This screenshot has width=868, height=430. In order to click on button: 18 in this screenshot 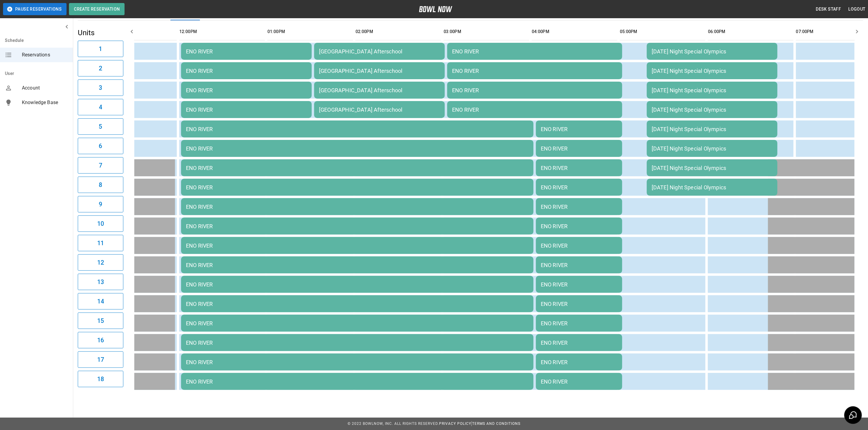, I will do `click(101, 379)`.